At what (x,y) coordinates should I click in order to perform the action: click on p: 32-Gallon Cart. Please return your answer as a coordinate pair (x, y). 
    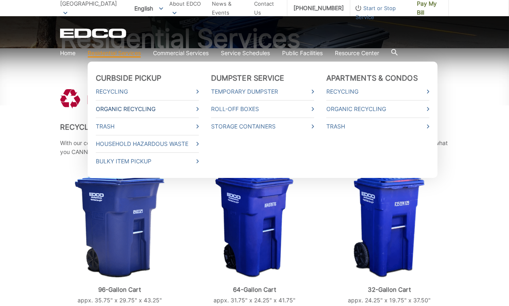
    Looking at the image, I should click on (389, 290).